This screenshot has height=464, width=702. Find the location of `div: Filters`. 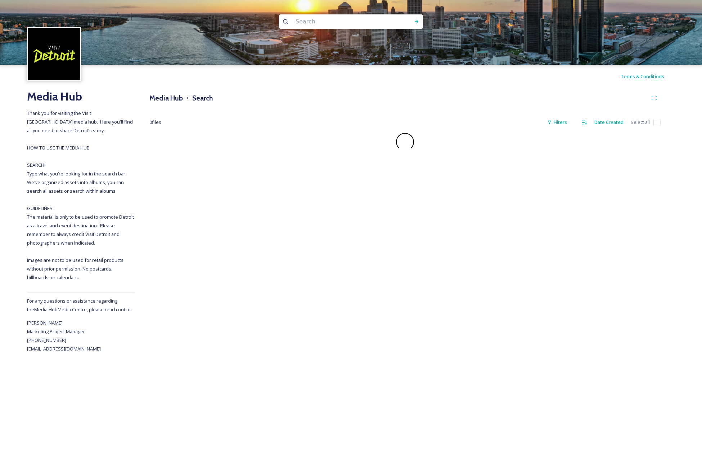

div: Filters is located at coordinates (557, 122).